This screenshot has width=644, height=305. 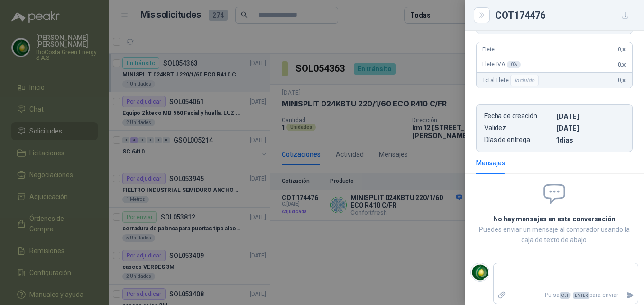 I want to click on span: ENTER, so click(x=581, y=295).